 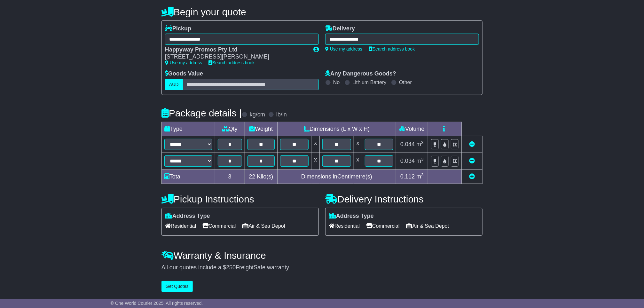 What do you see at coordinates (337, 129) in the screenshot?
I see `td: Dimensions (L x W x H)` at bounding box center [337, 129].